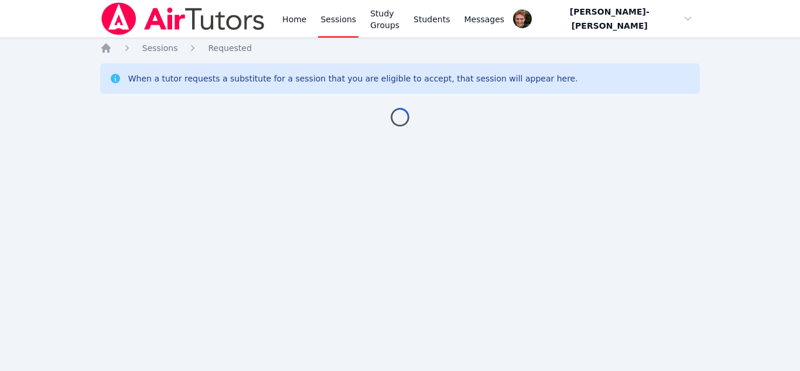 The width and height of the screenshot is (800, 371). What do you see at coordinates (484, 19) in the screenshot?
I see `span: Messages` at bounding box center [484, 19].